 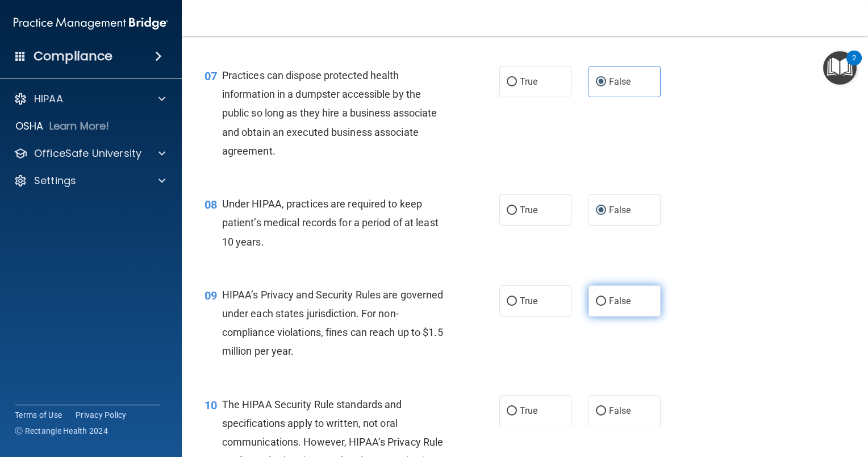 I want to click on span: Ⓒ Rectangle Health 2024, so click(x=61, y=430).